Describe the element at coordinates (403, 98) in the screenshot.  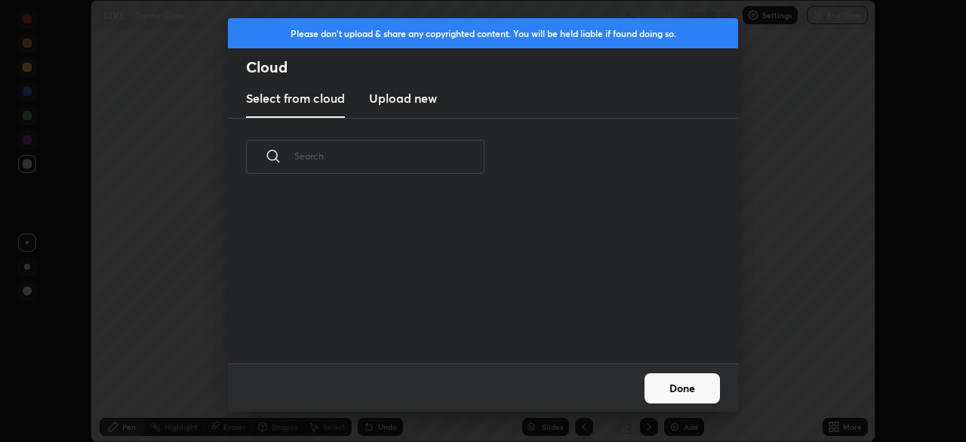
I see `h3: Upload new` at that location.